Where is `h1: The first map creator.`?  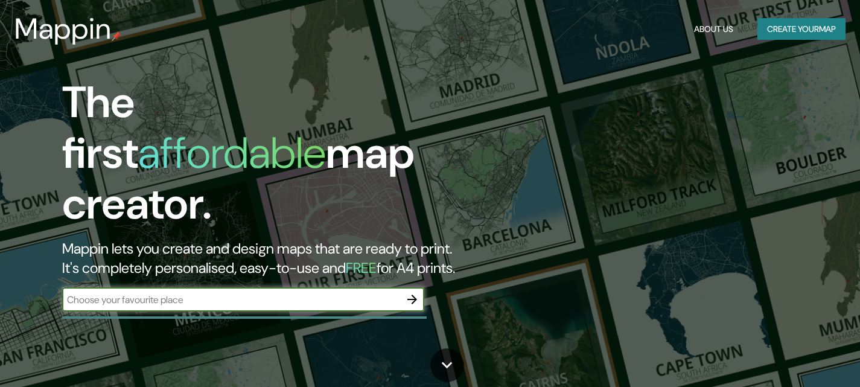 h1: The first map creator. is located at coordinates (277, 158).